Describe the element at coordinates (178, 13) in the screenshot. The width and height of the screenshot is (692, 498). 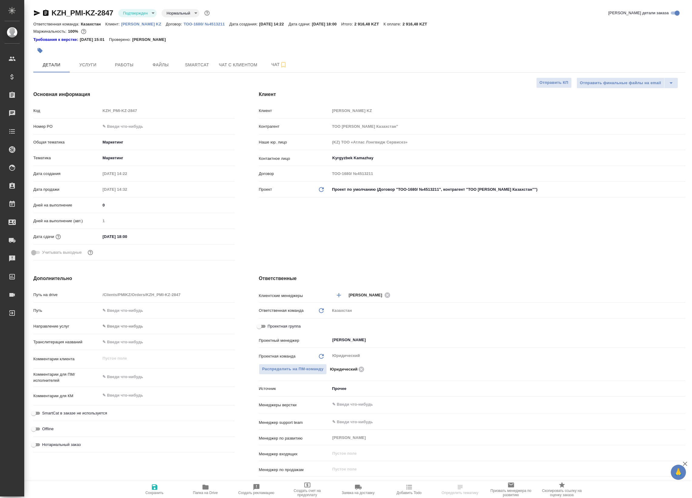
I see `button: Нормальный` at that location.